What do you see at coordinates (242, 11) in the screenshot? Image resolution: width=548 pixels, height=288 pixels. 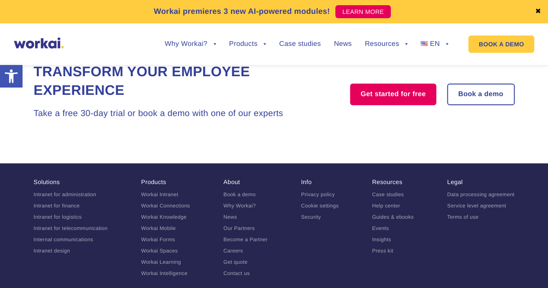 I see `p: Workai premieres 3 new AI-powered modules!` at bounding box center [242, 11].